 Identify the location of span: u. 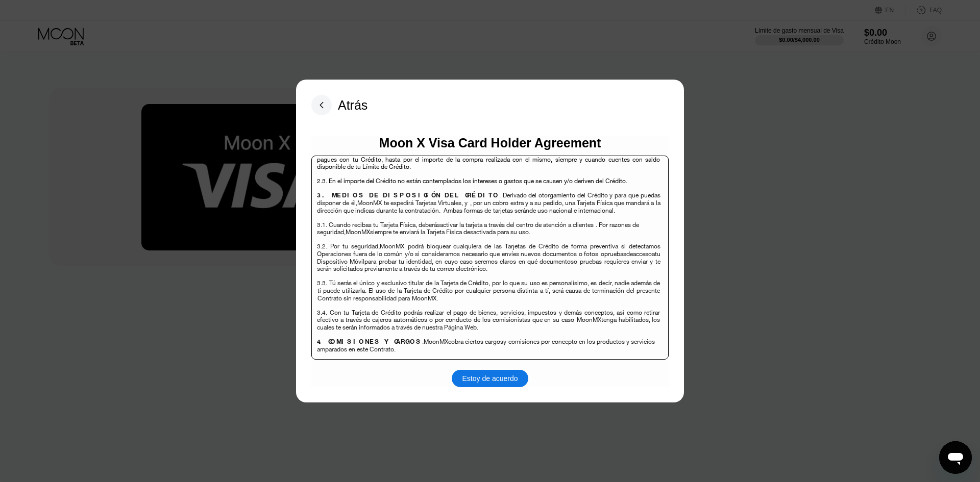
(659, 254).